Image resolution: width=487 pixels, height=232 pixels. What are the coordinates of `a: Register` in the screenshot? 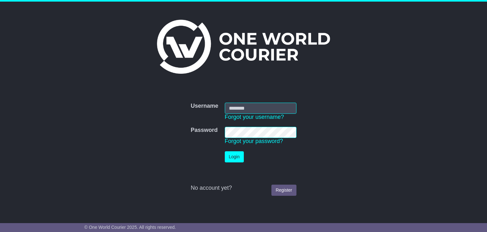 It's located at (284, 190).